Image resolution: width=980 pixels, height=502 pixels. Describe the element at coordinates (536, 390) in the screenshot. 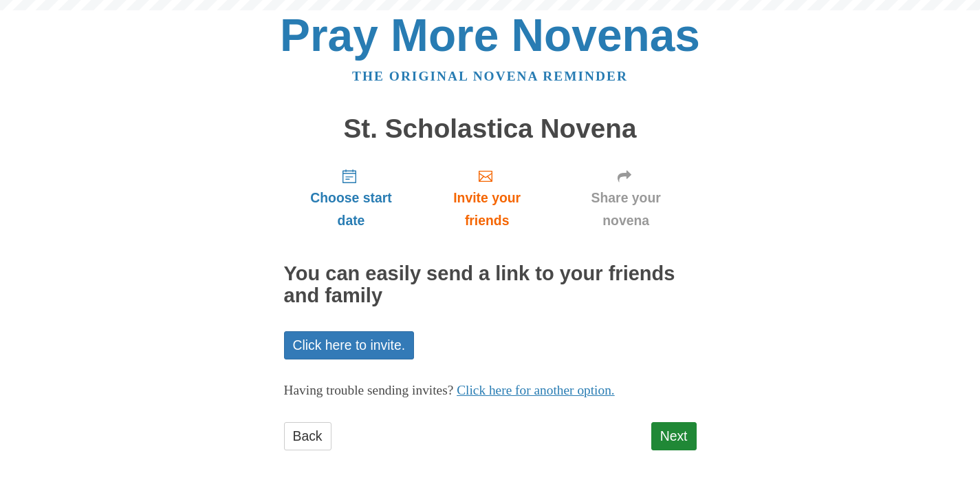

I see `a: Click here for another option.` at that location.